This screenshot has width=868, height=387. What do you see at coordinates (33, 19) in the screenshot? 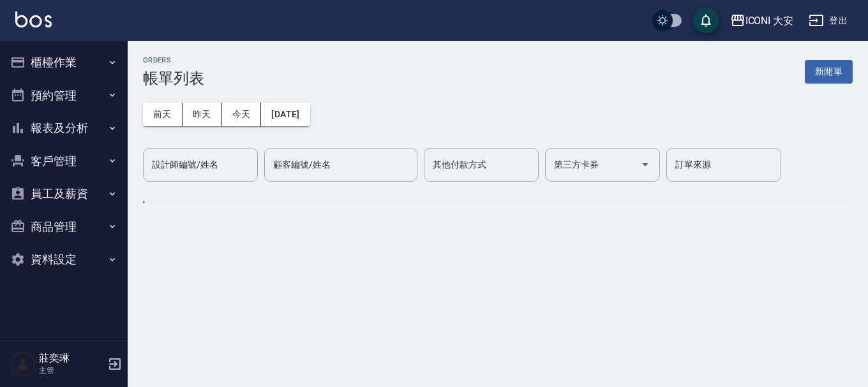
I see `img: Logo` at bounding box center [33, 19].